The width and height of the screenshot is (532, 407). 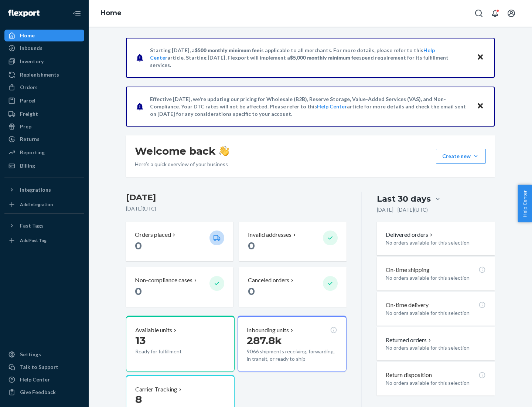 I want to click on a: Prep, so click(x=45, y=127).